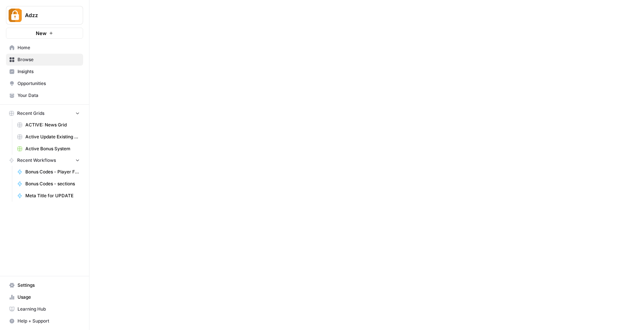 This screenshot has height=330, width=644. I want to click on span: Insights, so click(49, 72).